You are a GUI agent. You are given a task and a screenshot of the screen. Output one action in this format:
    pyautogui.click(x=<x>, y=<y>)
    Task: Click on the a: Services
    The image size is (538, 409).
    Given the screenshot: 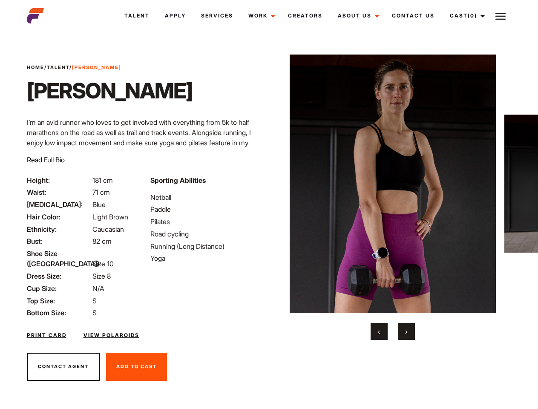 What is the action you would take?
    pyautogui.click(x=217, y=16)
    